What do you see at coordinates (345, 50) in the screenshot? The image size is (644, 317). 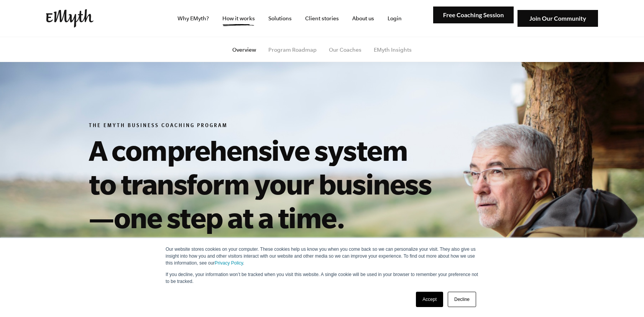 I see `a: Our Coaches` at bounding box center [345, 50].